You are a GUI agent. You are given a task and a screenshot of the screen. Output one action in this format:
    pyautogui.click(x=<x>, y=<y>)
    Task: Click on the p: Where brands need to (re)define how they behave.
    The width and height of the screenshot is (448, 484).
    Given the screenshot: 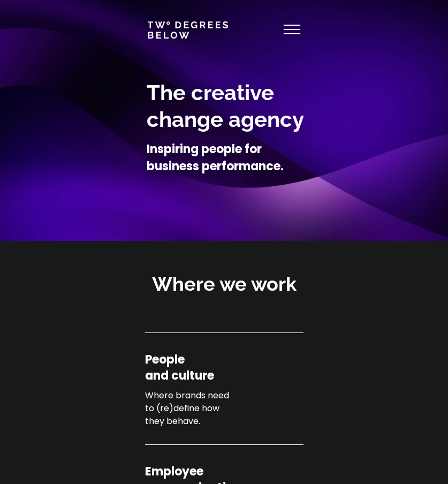 What is the action you would take?
    pyautogui.click(x=215, y=408)
    